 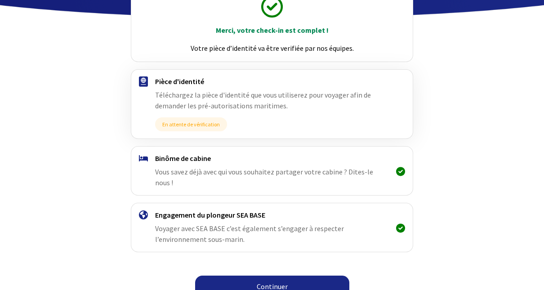 What do you see at coordinates (143, 215) in the screenshot?
I see `img: engagement.svg` at bounding box center [143, 215].